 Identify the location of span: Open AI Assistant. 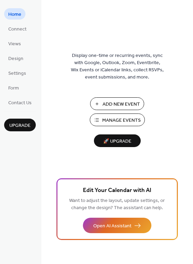
(112, 226).